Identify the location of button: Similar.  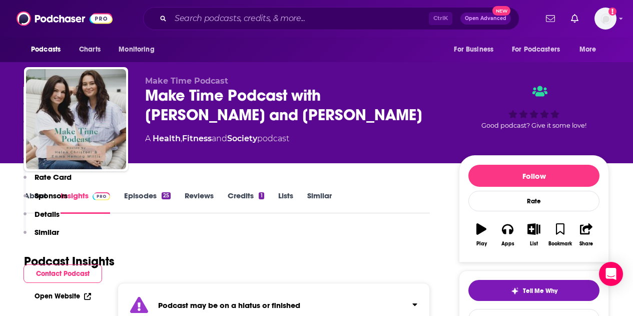
(41, 236).